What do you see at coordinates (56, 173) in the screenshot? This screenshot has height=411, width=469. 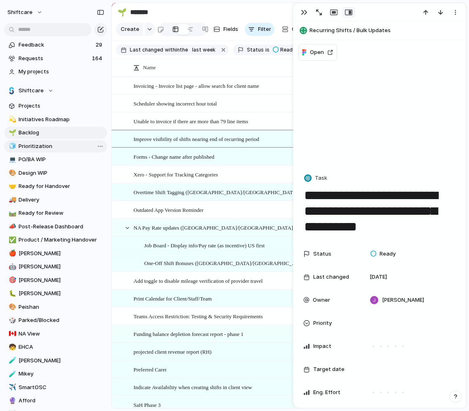 I see `div: 🎨Design WIP` at bounding box center [56, 173].